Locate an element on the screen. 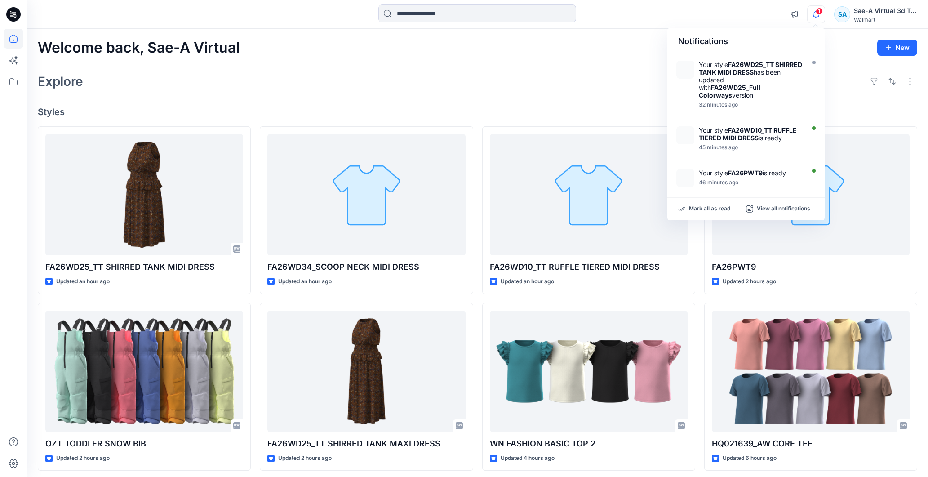 Image resolution: width=928 pixels, height=477 pixels. p: FA26WD25_TT SHIRRED TANK MIDI DRESS is located at coordinates (144, 267).